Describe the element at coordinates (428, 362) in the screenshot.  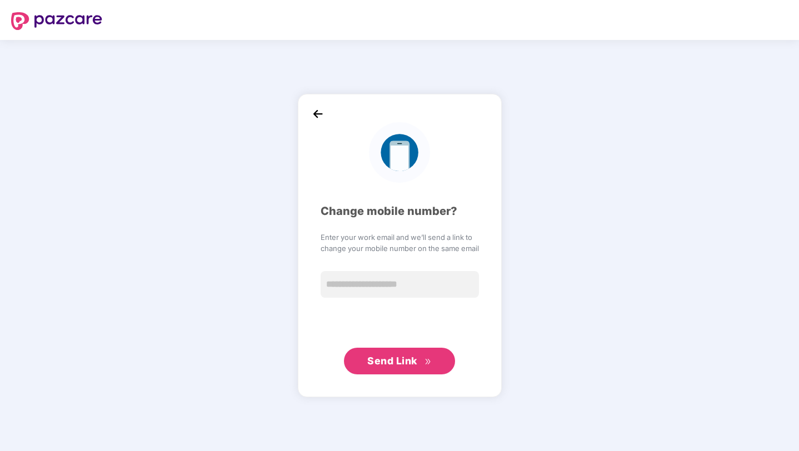
I see `span: double-right` at that location.